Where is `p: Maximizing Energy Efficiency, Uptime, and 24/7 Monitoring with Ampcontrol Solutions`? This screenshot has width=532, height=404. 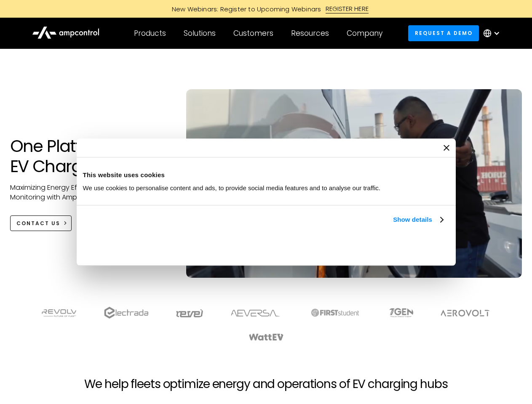
p: Maximizing Energy Efficiency, Uptime, and 24/7 Monitoring with Ampcontrol Solutions is located at coordinates (89, 193).